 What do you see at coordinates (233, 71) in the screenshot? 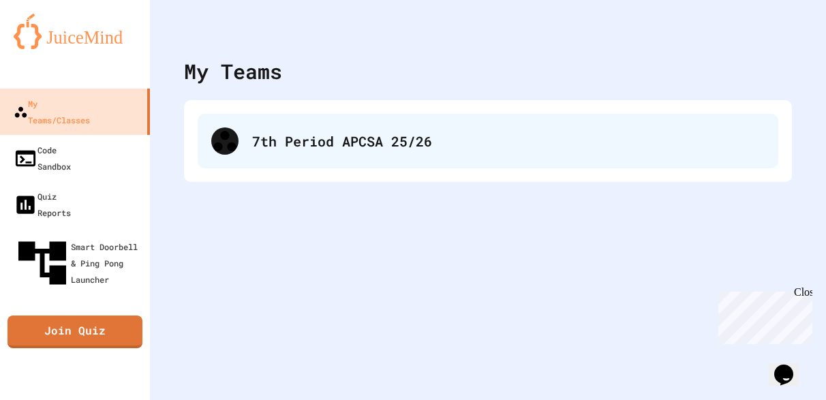
I see `div: My Teams` at bounding box center [233, 71].